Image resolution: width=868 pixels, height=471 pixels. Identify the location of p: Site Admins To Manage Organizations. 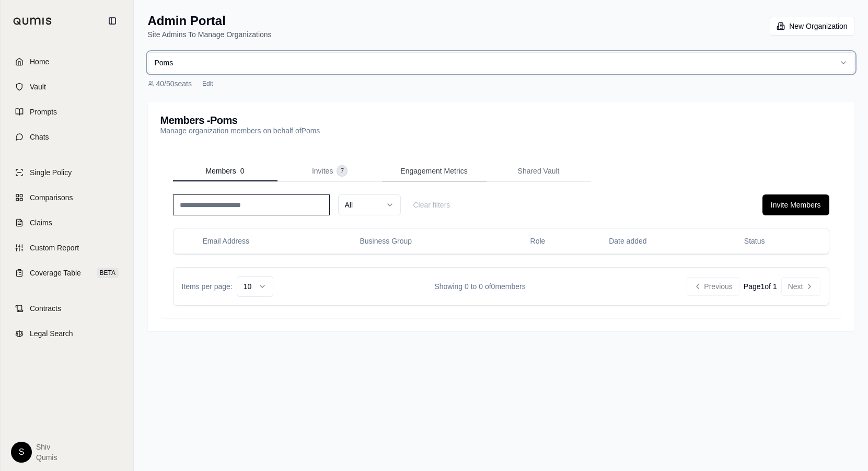
(210, 34).